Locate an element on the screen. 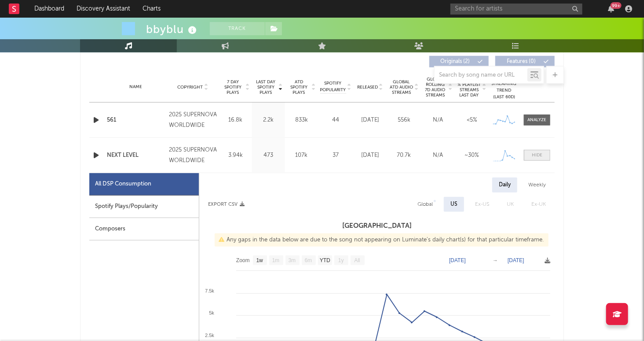 This screenshot has width=644, height=341. text: 1m is located at coordinates (276, 260).